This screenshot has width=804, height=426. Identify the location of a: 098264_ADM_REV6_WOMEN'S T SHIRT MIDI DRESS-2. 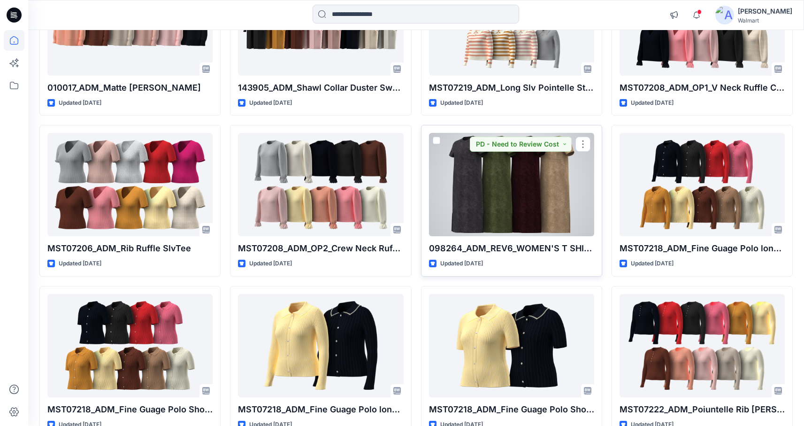
(512, 184).